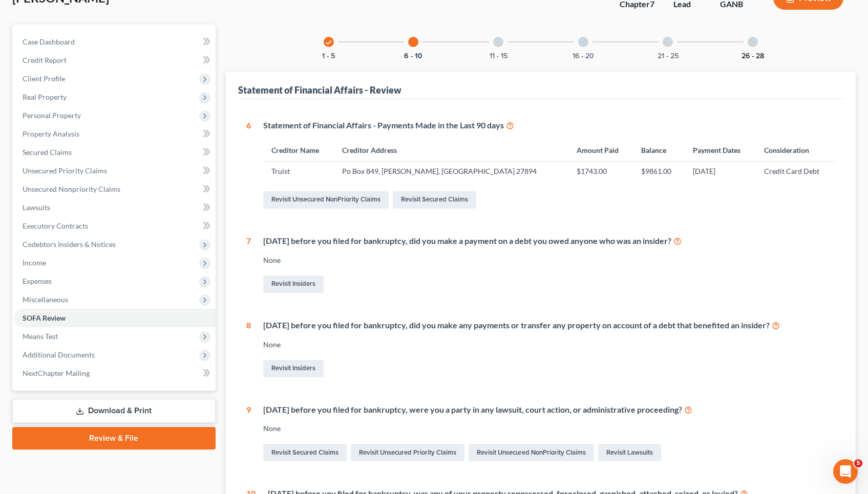 The image size is (868, 494). What do you see at coordinates (299, 151) in the screenshot?
I see `th: Creditor Name` at bounding box center [299, 151].